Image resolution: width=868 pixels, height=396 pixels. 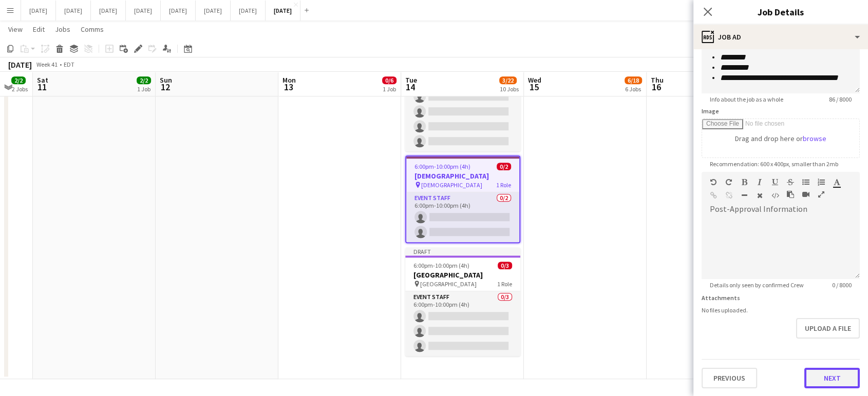 I want to click on div: 6 Jobs, so click(x=633, y=89).